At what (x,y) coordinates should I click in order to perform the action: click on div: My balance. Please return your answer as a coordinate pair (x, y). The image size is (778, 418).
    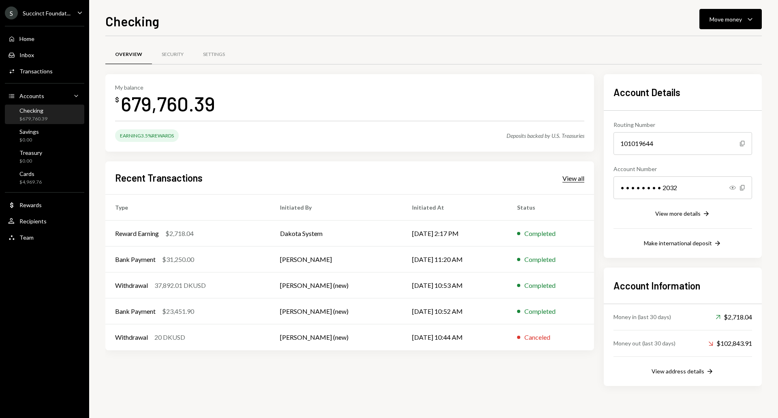
    Looking at the image, I should click on (165, 87).